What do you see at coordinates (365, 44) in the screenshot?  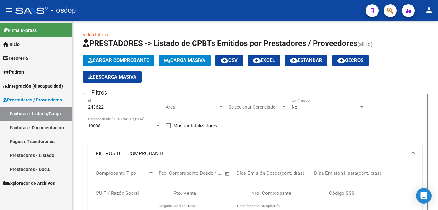 I see `span: (alt+q)` at bounding box center [365, 44].